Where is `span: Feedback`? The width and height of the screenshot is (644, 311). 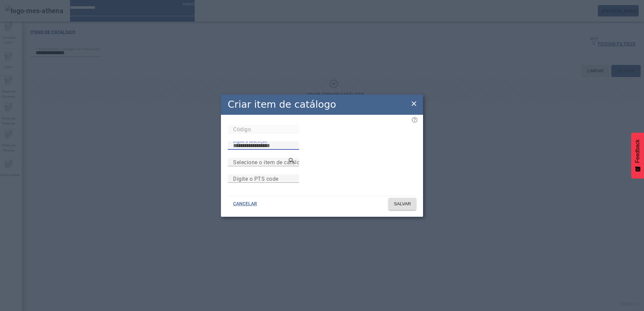
span: Feedback is located at coordinates (638, 151).